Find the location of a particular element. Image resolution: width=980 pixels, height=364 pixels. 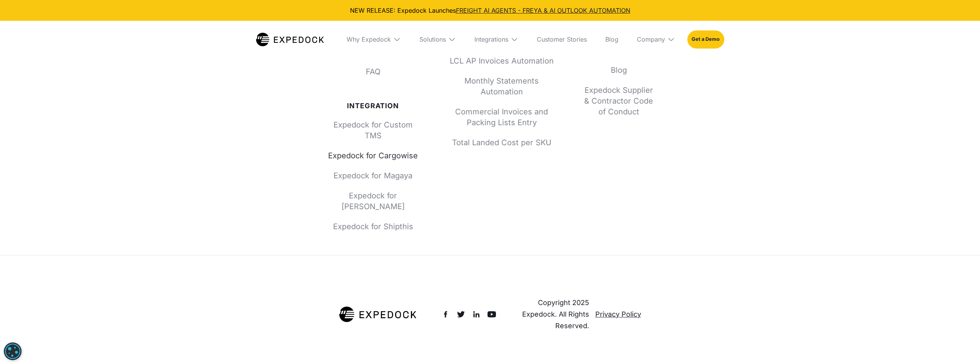

a: Privacy Policy is located at coordinates (618, 314).